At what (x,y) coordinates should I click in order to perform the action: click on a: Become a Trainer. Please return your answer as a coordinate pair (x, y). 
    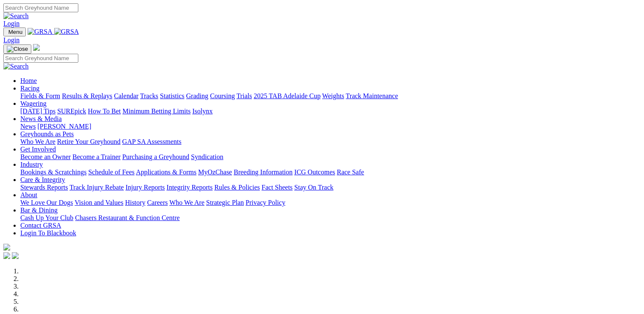
    Looking at the image, I should click on (97, 157).